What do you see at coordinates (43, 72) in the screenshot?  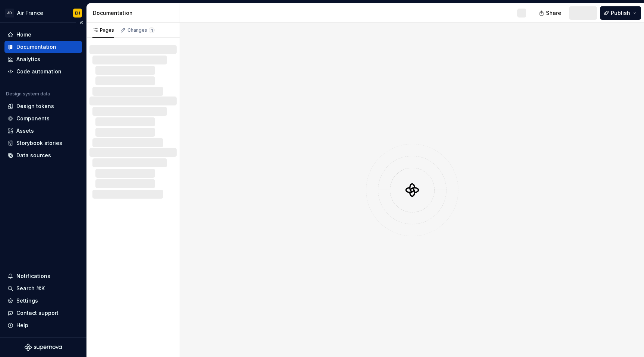 I see `a: Code automation` at bounding box center [43, 72].